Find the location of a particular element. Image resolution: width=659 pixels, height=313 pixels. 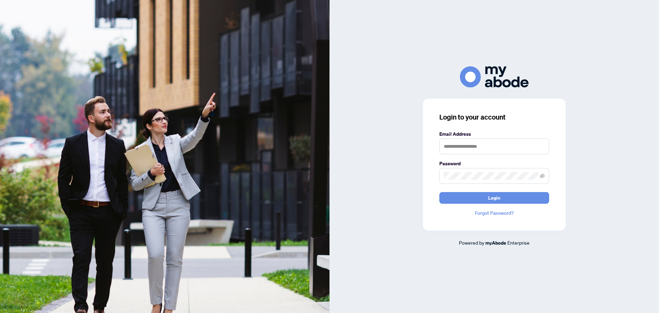

label: Email Address is located at coordinates (494, 134).